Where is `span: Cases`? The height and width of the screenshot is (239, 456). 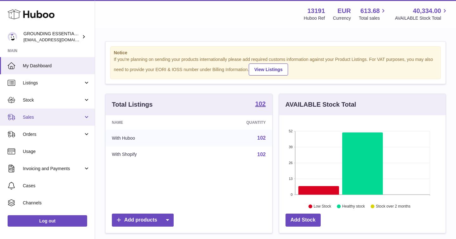
span: Cases is located at coordinates (56, 185).